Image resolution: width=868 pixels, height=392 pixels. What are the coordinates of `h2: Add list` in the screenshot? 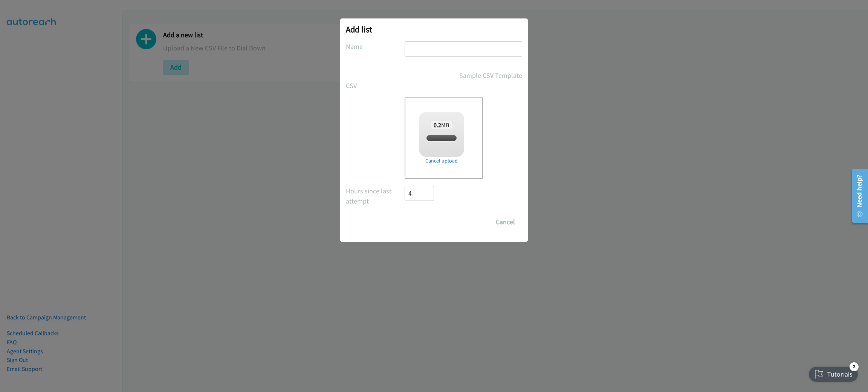 It's located at (434, 29).